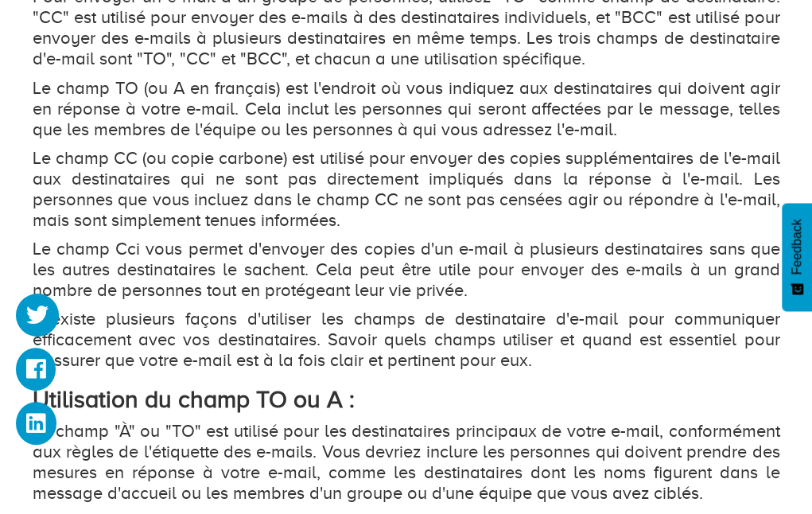 The width and height of the screenshot is (812, 514). What do you see at coordinates (406, 189) in the screenshot?
I see `p: Le champ CC (ou copie carbone) est utilisé pour envoyer des copies supplémentaires de l'e-mail au...` at bounding box center [406, 189].